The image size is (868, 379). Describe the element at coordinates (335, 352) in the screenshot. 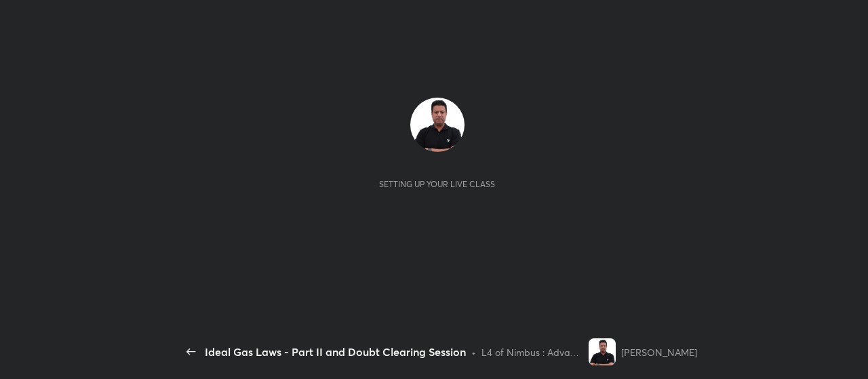

I see `div: Ideal Gas Laws - Part II and Doubt Clearing Session` at that location.